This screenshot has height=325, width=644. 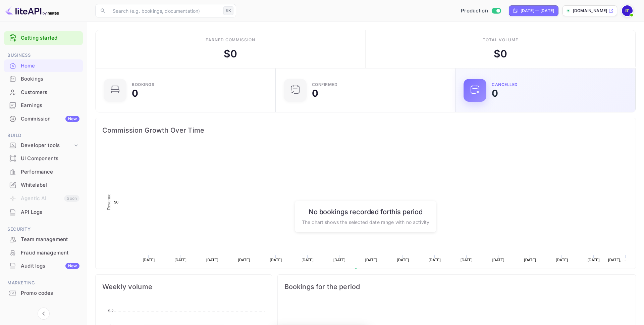 What do you see at coordinates (43, 293) in the screenshot?
I see `a: Promo codes` at bounding box center [43, 293].